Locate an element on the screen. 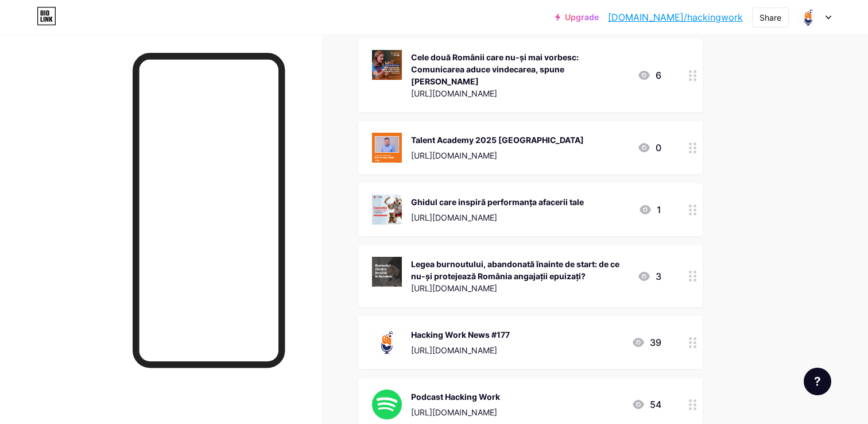 The image size is (868, 424). img: Talent Academy 2025 Cluj is located at coordinates (387, 147).